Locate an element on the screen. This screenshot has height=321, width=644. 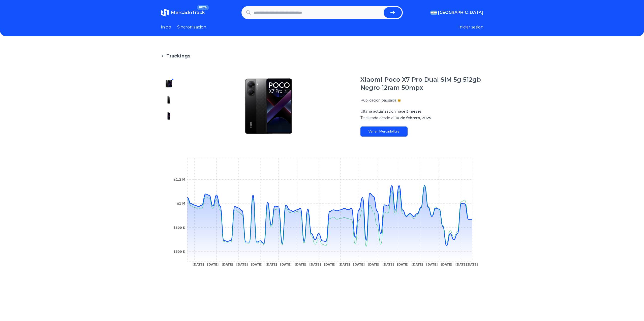
a: Trackings is located at coordinates (322, 56).